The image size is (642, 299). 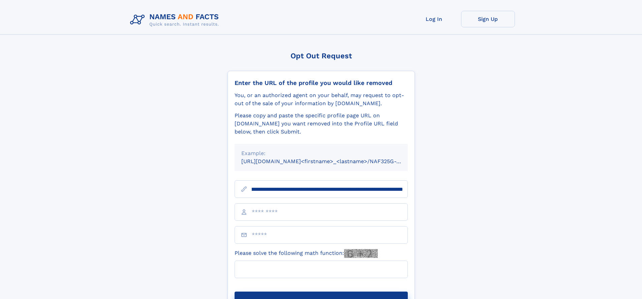 What do you see at coordinates (321, 99) in the screenshot?
I see `div: You, or an authorized agent on your behalf, may request to opt-out of the sale of your informatio...` at bounding box center [321, 99].